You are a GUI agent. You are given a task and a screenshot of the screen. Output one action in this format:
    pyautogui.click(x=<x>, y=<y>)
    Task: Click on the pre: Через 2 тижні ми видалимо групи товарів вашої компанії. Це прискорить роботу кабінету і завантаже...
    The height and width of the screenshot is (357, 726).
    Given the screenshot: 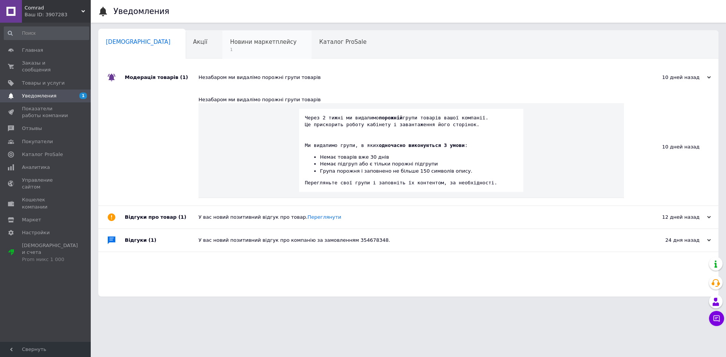 What is the action you would take?
    pyautogui.click(x=411, y=132)
    